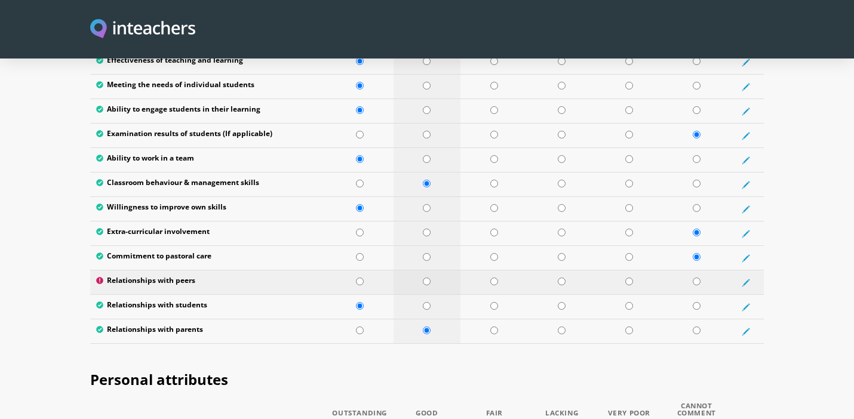 The width and height of the screenshot is (854, 419). Describe the element at coordinates (208, 111) in the screenshot. I see `label: Ability to engage students in their learning` at that location.